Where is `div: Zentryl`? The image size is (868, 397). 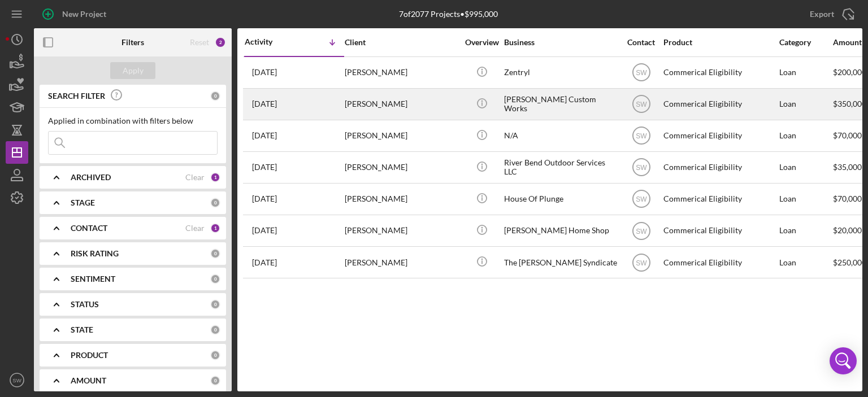 div: Zentryl is located at coordinates (561, 72).